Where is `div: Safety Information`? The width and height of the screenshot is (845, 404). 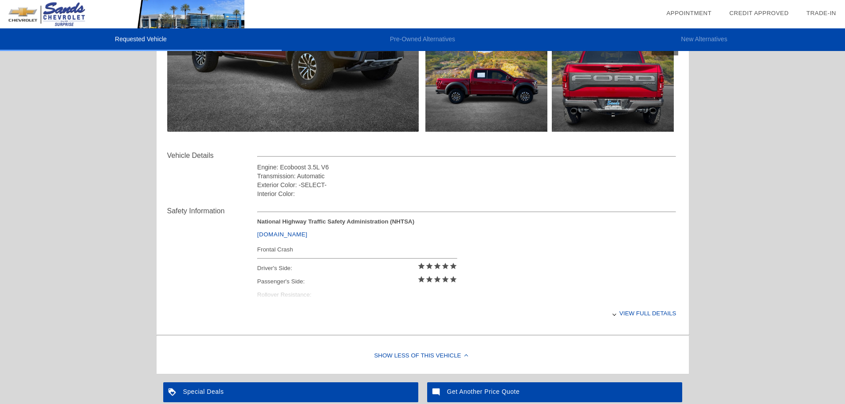 div: Safety Information is located at coordinates (212, 211).